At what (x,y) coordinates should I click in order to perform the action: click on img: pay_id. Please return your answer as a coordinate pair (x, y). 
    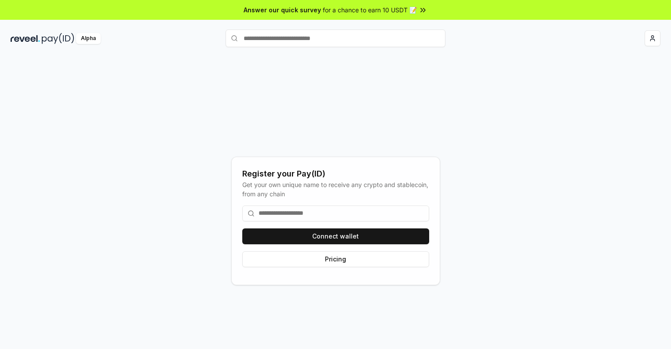
    Looking at the image, I should click on (58, 38).